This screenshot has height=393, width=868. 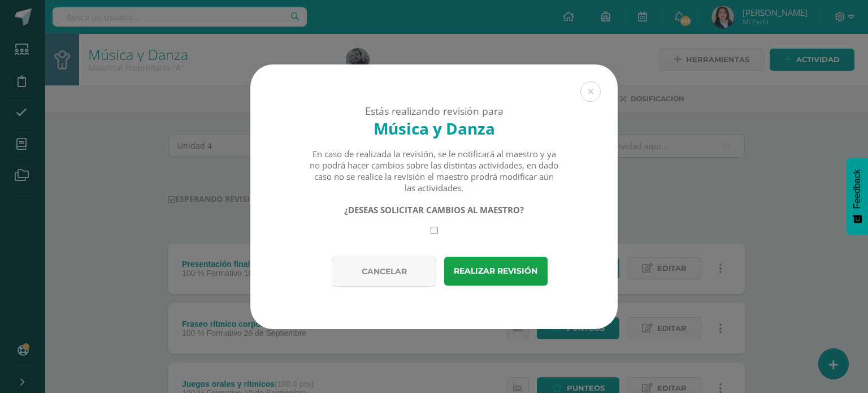 I want to click on button: Cancelar, so click(x=384, y=272).